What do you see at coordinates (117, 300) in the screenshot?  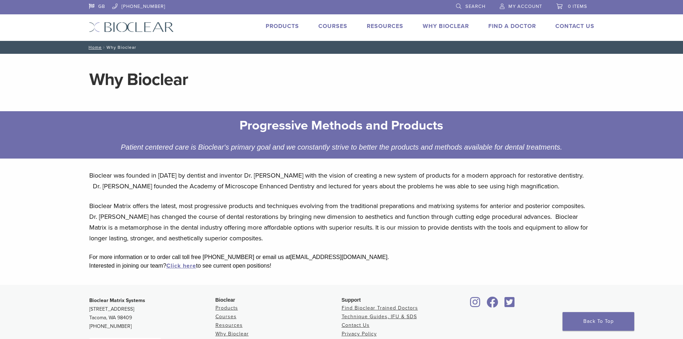 I see `strong: Bioclear Matrix Systems` at bounding box center [117, 300].